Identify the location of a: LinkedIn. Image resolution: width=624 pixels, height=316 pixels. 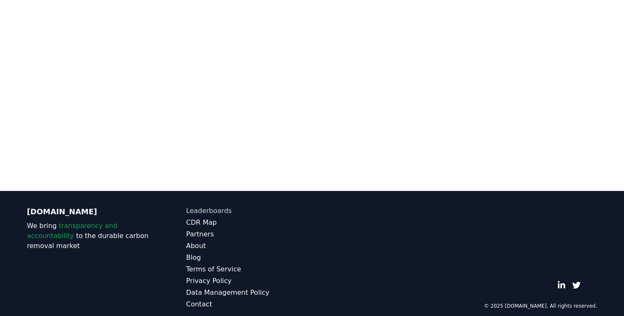
(561, 285).